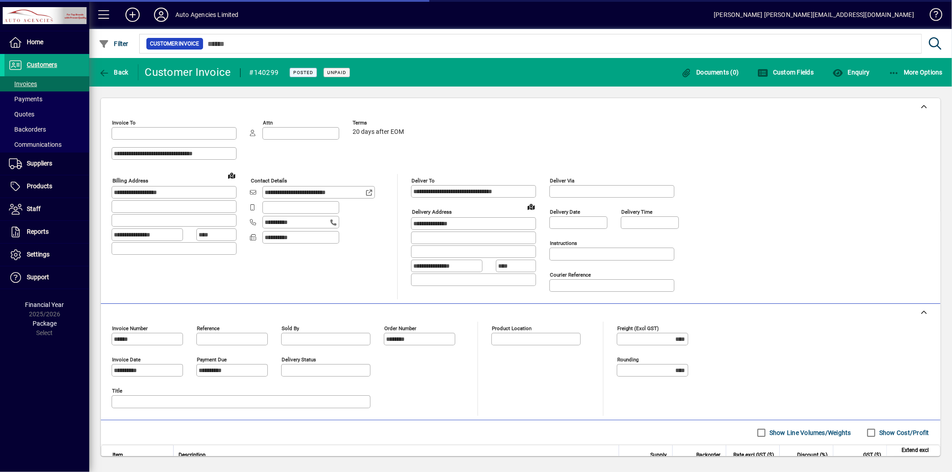  Describe the element at coordinates (113, 44) in the screenshot. I see `span: Filter` at that location.